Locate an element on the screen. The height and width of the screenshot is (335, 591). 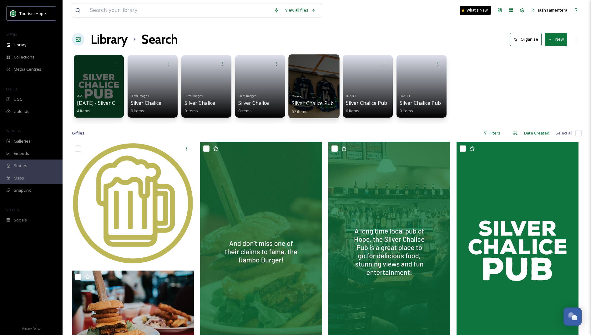
a: Library is located at coordinates (109, 39).